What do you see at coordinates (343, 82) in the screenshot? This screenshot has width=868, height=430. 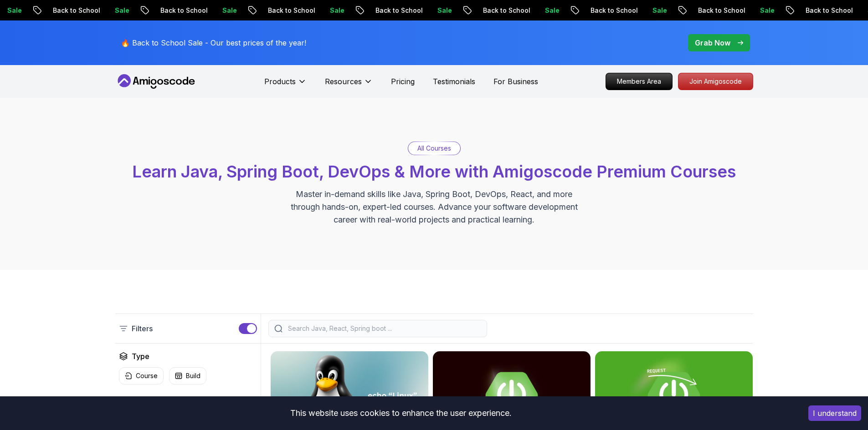 I see `p: Resources` at bounding box center [343, 82].